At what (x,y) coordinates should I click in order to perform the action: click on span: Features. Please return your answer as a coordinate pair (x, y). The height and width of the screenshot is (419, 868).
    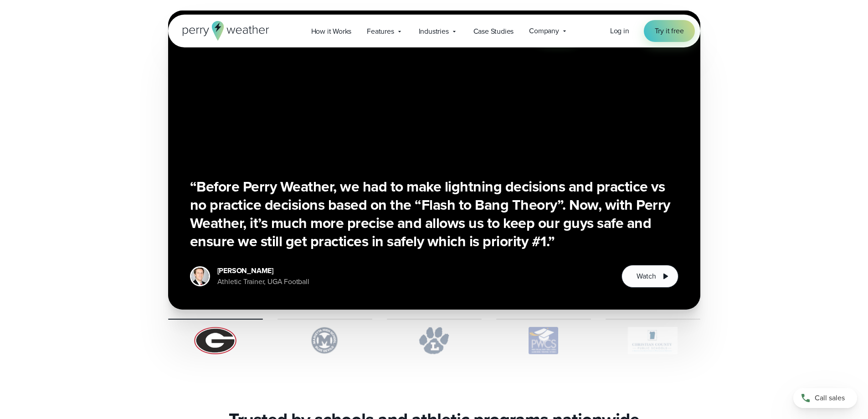
    Looking at the image, I should click on (380, 32).